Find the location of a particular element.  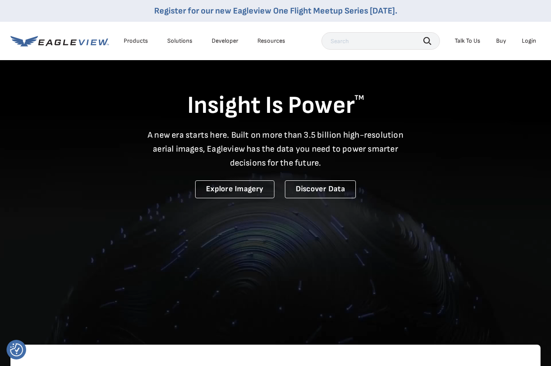

button: Consent Preferences is located at coordinates (17, 349).